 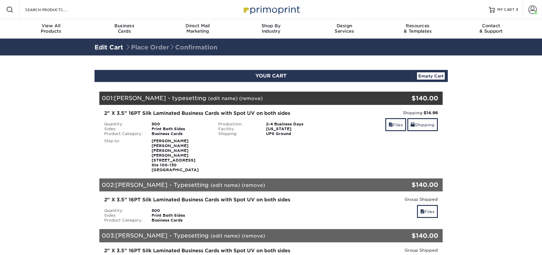 I want to click on span: Shop By, so click(x=271, y=26).